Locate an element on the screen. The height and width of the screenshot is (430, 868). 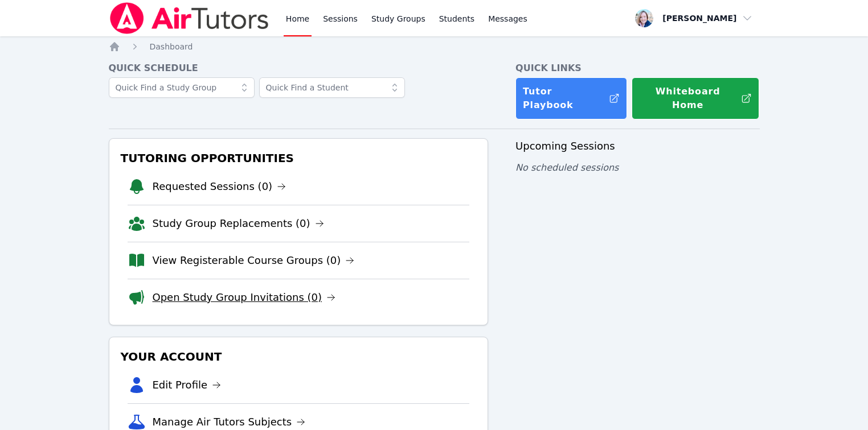
input: Quick Find a Student is located at coordinates (332, 88).